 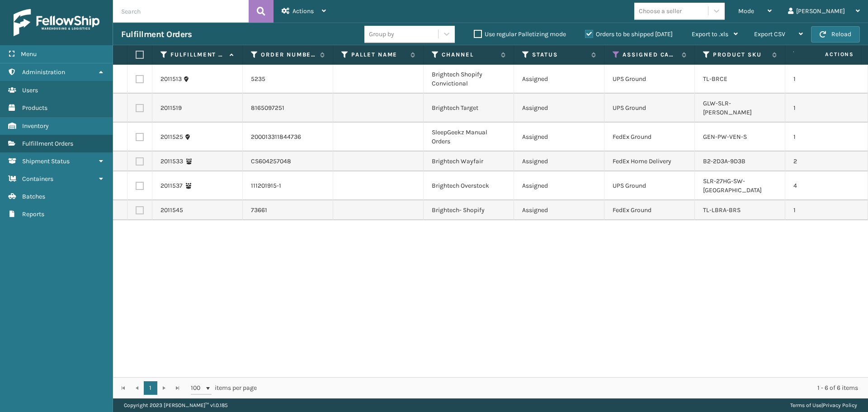 I want to click on td: 111201915-1, so click(x=288, y=186).